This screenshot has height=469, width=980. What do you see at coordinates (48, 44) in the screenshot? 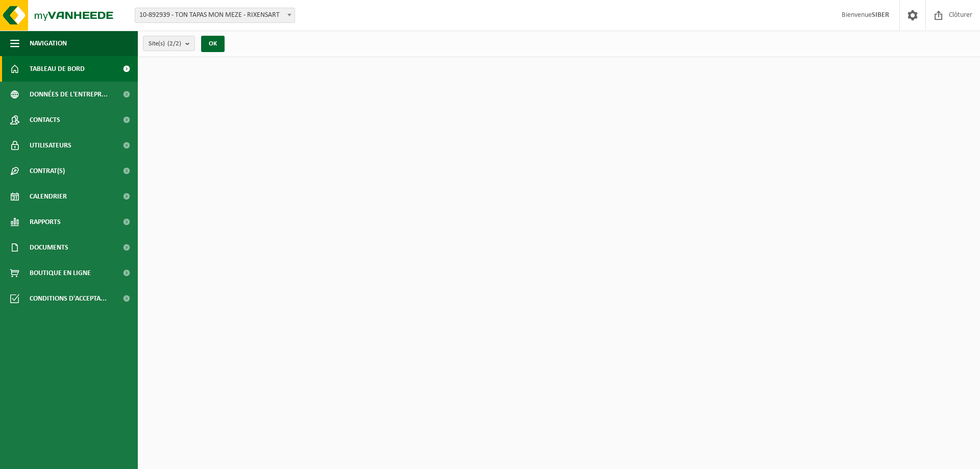
I see `span: Navigation` at bounding box center [48, 44].